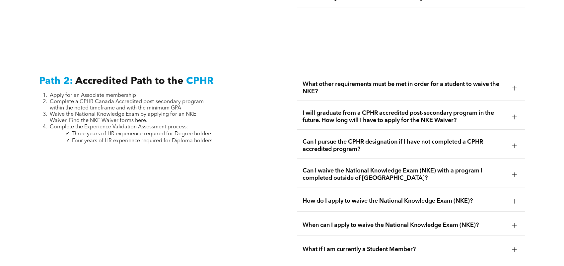 The width and height of the screenshot is (564, 266). What do you see at coordinates (123, 117) in the screenshot?
I see `span: Waive the National Knowledge Exam by applying for an NKE Waiver. Find the NKE Waiver forms here.` at bounding box center [123, 117].